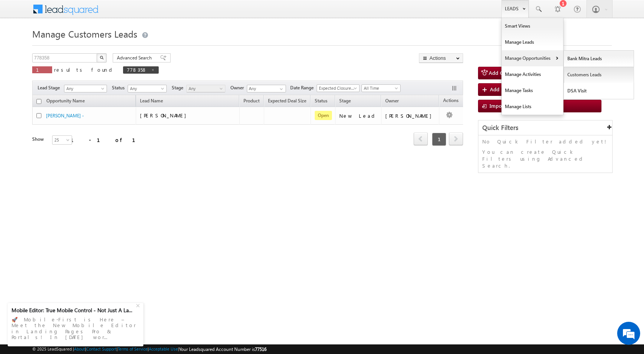 Image resolution: width=644 pixels, height=354 pixels. What do you see at coordinates (266, 88) in the screenshot?
I see `input: Type to Search` at bounding box center [266, 88].